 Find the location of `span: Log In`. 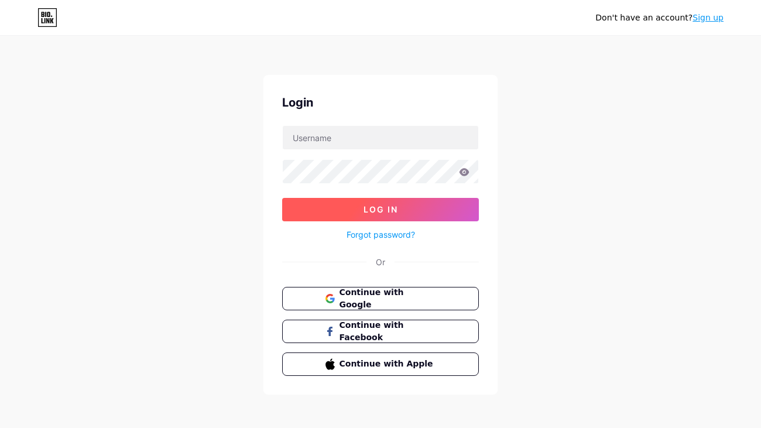

span: Log In is located at coordinates (381, 209).